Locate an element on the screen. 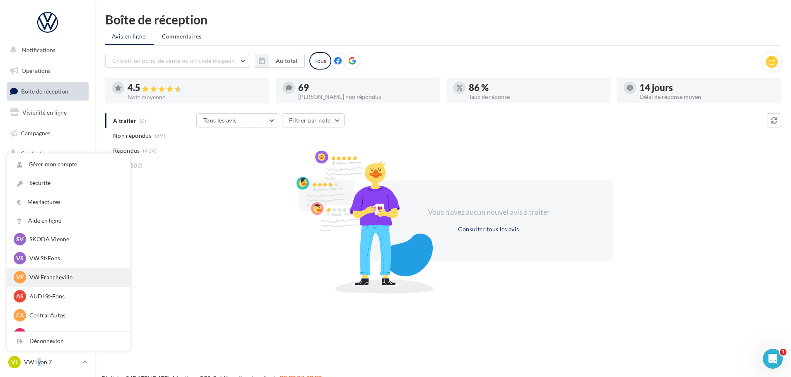 The width and height of the screenshot is (791, 377). span: Boîte de réception is located at coordinates (45, 91).